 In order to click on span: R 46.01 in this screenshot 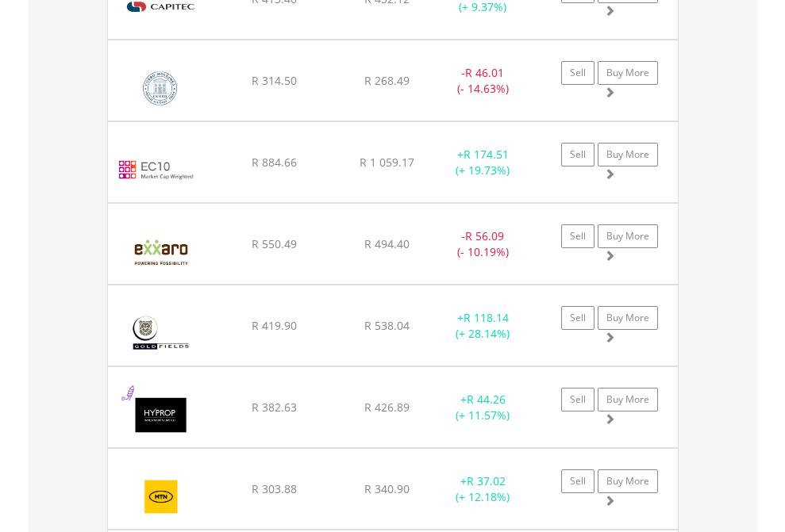, I will do `click(484, 72)`.